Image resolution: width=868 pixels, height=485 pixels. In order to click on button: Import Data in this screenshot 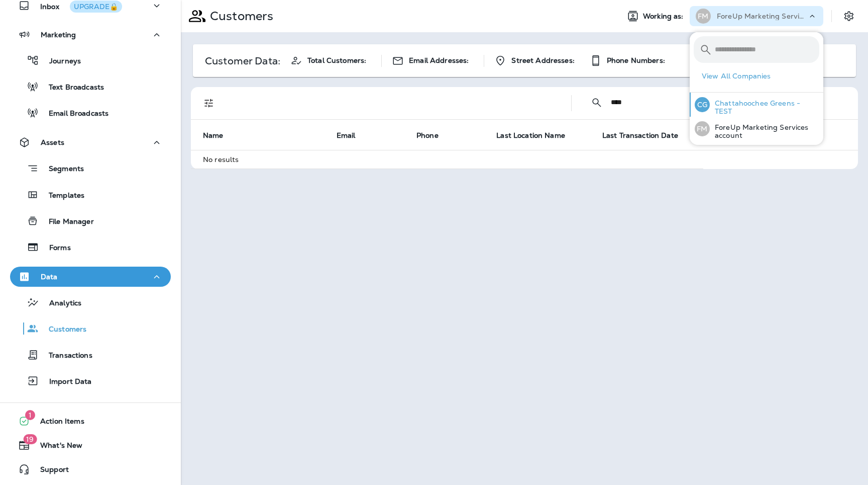, I will do `click(90, 381)`.